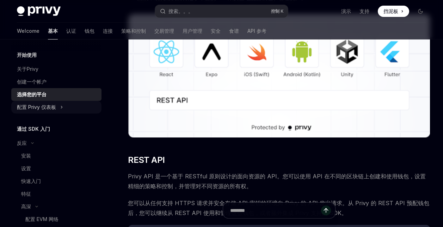 The width and height of the screenshot is (443, 227). What do you see at coordinates (221, 11) in the screenshot?
I see `button: 搜索。。。控制 K` at bounding box center [221, 11].